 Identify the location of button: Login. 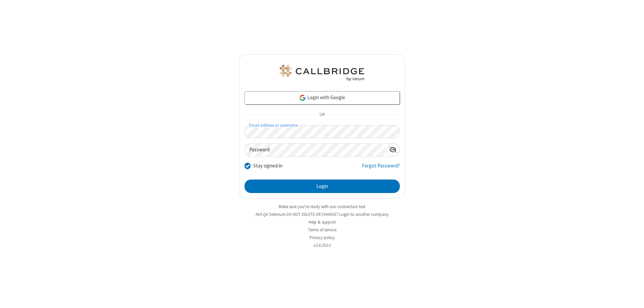
(322, 186).